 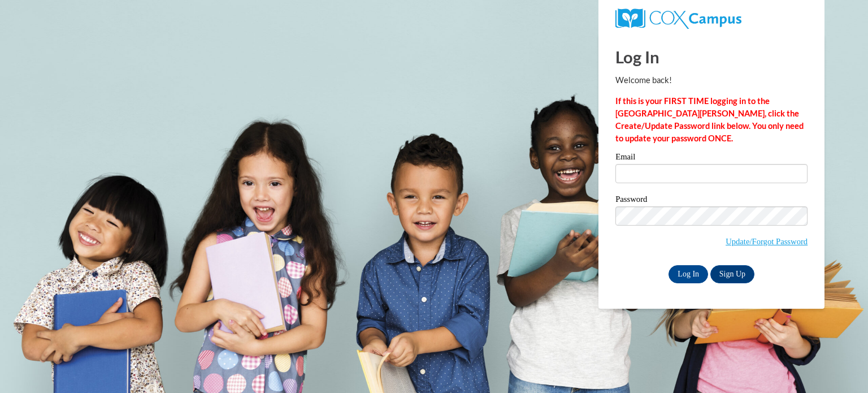 I want to click on p: Welcome back!, so click(x=711, y=80).